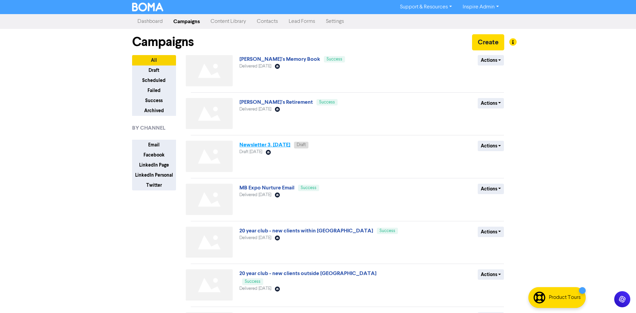  Describe the element at coordinates (267, 21) in the screenshot. I see `a: Contacts` at that location.